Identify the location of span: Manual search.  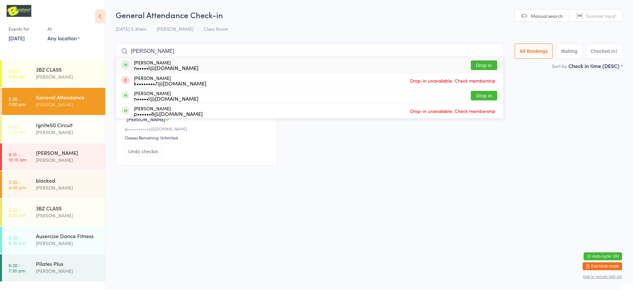
(547, 16).